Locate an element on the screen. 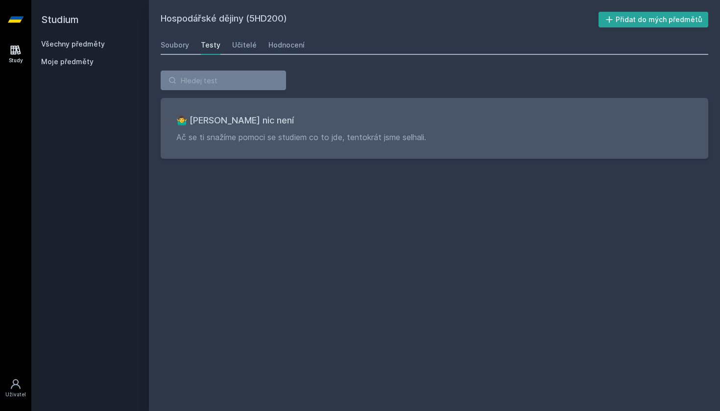  input: Hledej test is located at coordinates (223, 80).